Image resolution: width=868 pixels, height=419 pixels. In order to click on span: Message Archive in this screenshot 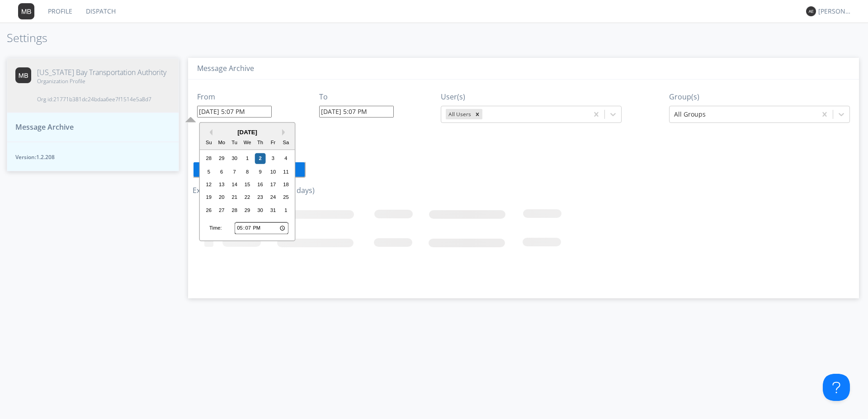, I will do `click(44, 127)`.